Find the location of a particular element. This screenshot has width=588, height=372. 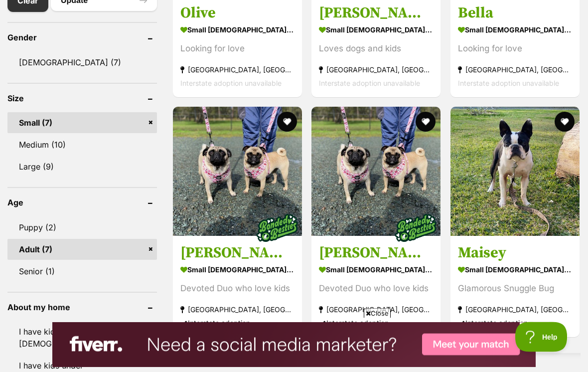

img: Bobbi-Jo - Pug Dog is located at coordinates (237, 172).